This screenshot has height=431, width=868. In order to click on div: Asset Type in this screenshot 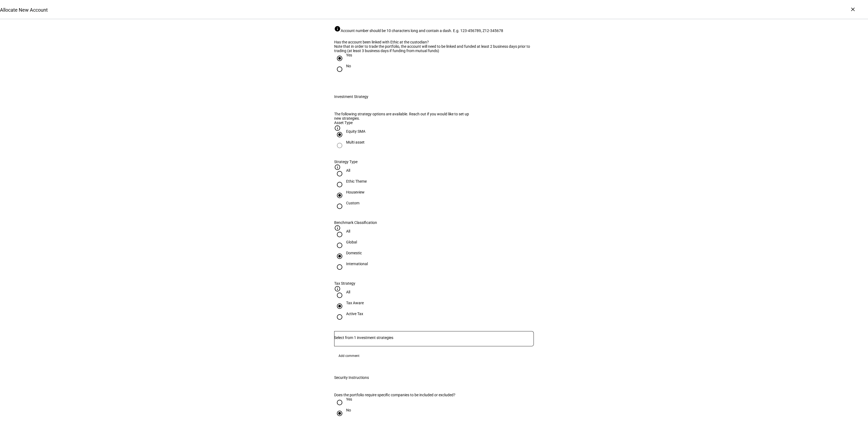, I will do `click(434, 122)`.